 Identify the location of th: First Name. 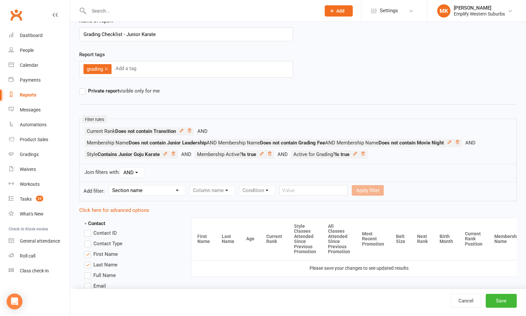
(204, 239).